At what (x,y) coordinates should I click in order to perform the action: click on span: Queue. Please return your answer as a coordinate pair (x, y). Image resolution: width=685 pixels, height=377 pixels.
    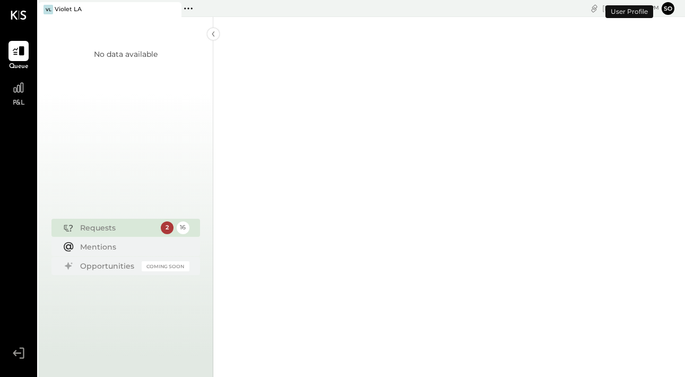
    Looking at the image, I should click on (19, 67).